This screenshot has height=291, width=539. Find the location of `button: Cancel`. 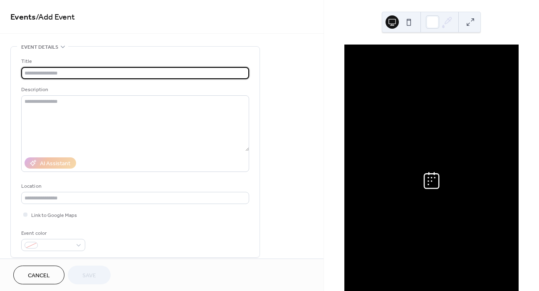

button: Cancel is located at coordinates (39, 275).